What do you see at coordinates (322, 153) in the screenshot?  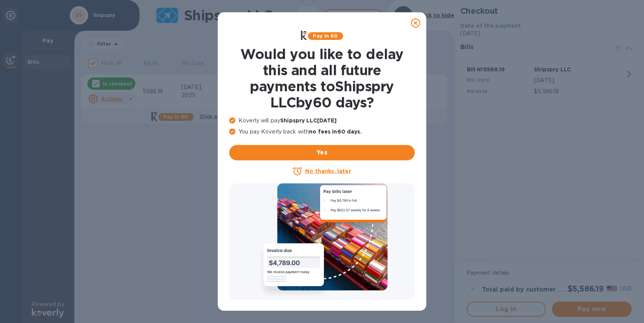 I see `span: Yes` at bounding box center [322, 153].